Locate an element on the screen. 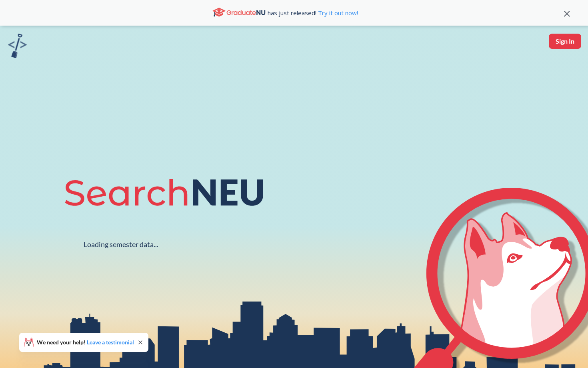  a: Leave a testimonial is located at coordinates (111, 342).